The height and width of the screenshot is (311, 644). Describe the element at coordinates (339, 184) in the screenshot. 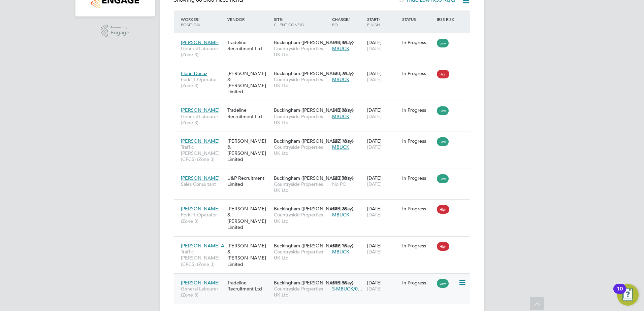

I see `span: No PO` at that location.